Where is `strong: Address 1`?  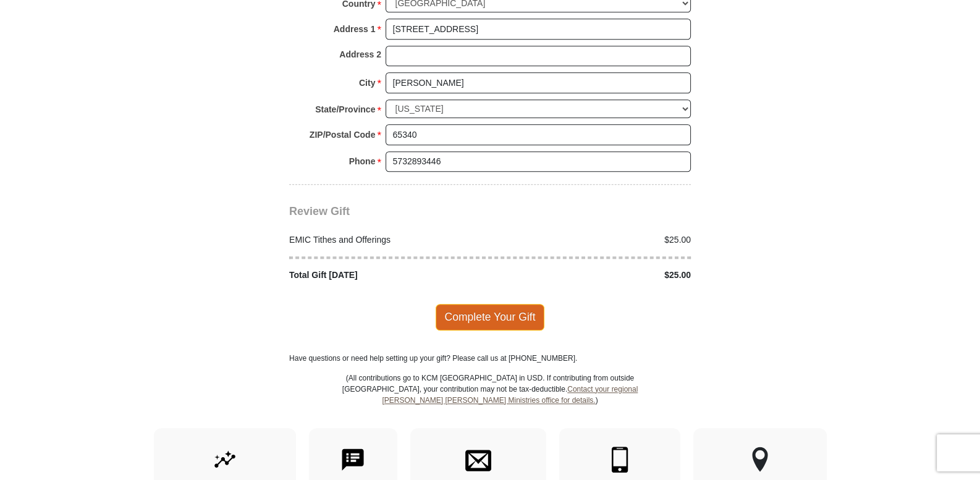
strong: Address 1 is located at coordinates (355, 29).